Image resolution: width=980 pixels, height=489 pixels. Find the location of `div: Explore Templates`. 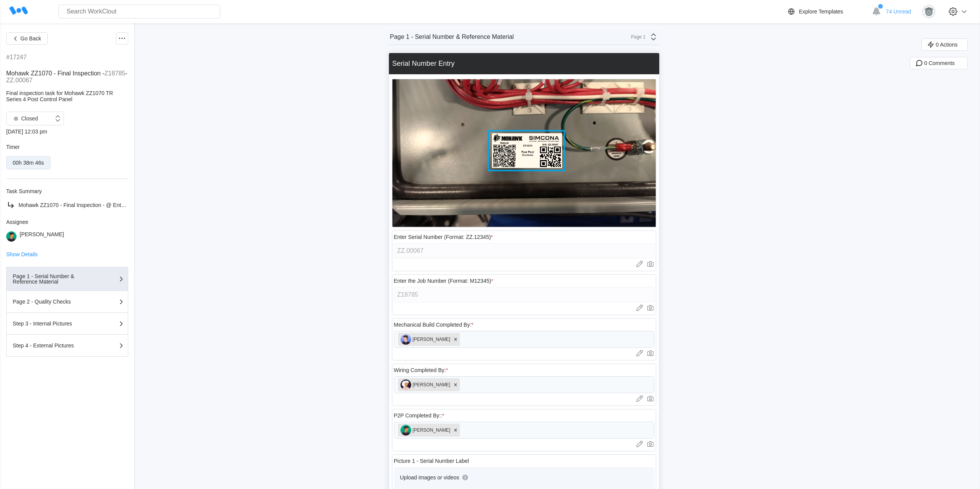

div: Explore Templates is located at coordinates (821, 11).